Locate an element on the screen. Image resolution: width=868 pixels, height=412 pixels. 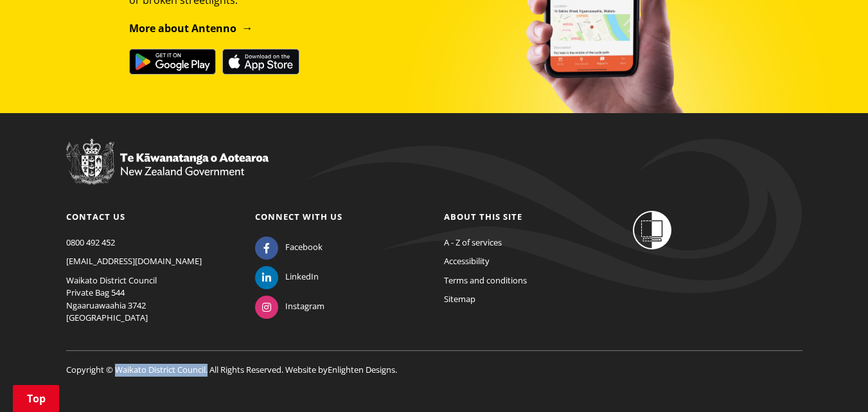
a: About this site is located at coordinates (483, 217).